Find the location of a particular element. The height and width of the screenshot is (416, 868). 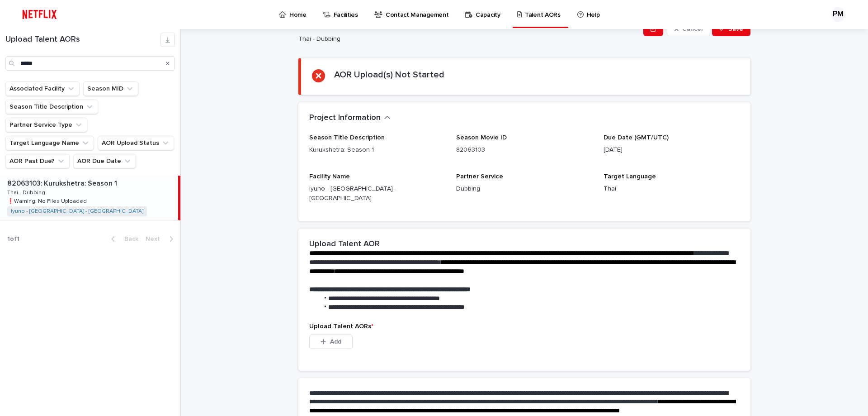

span: Season Movie ID is located at coordinates (482, 138).